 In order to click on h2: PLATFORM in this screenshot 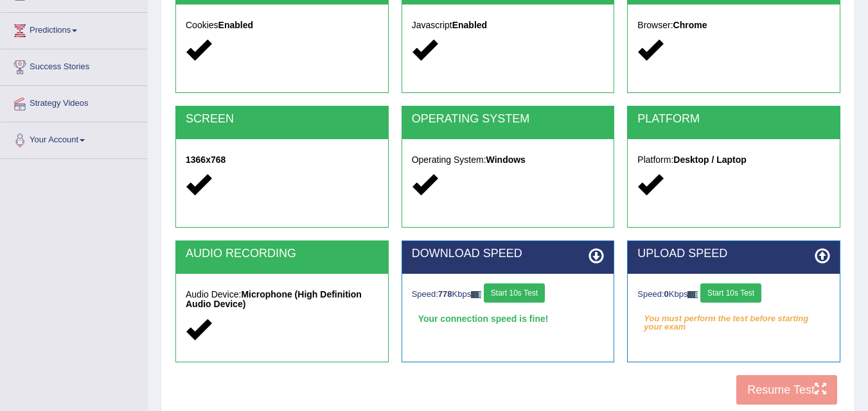, I will do `click(734, 119)`.